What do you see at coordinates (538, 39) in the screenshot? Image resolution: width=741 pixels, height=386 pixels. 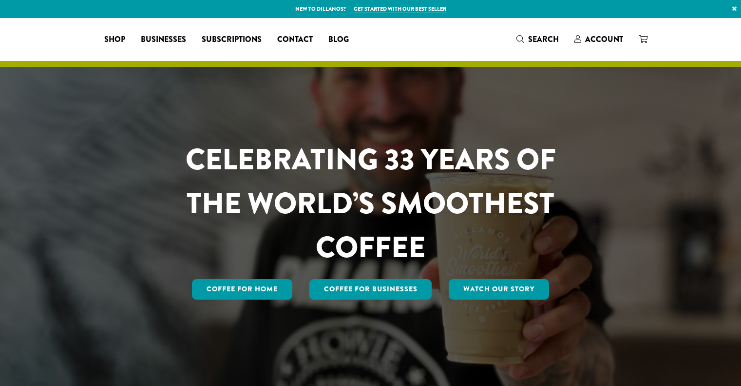 I see `a: Search` at bounding box center [538, 39].